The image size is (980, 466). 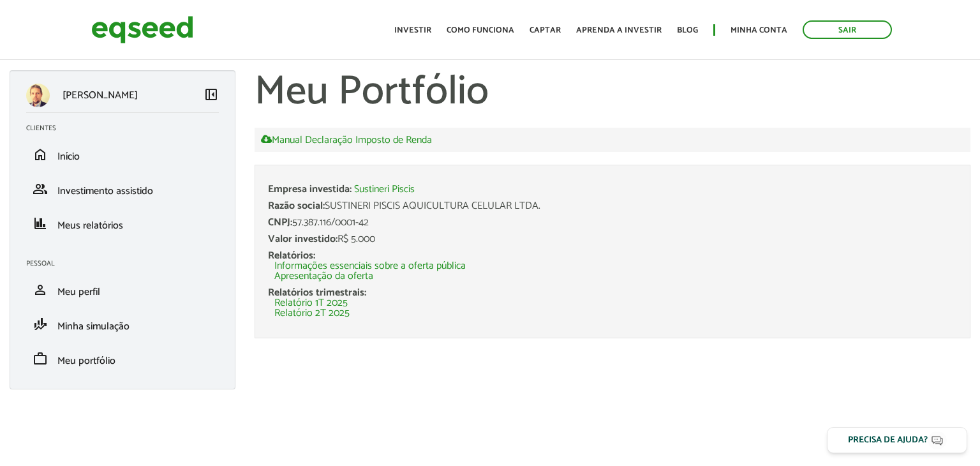 What do you see at coordinates (545, 30) in the screenshot?
I see `a: Captar` at bounding box center [545, 30].